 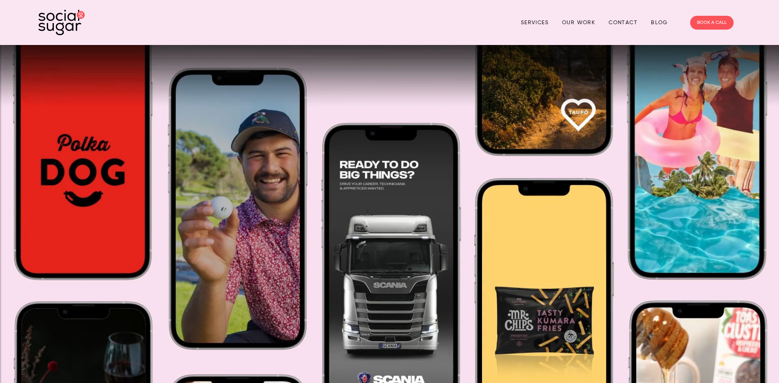 I want to click on a: Contact, so click(x=623, y=22).